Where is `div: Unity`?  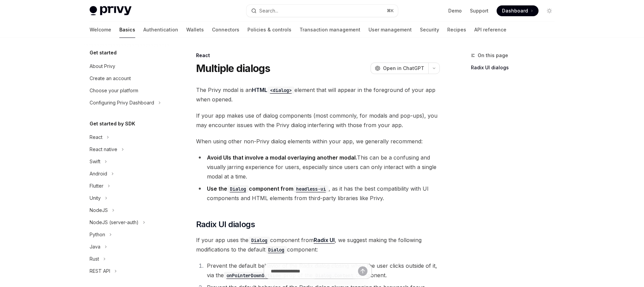
div: Unity is located at coordinates (95, 198).